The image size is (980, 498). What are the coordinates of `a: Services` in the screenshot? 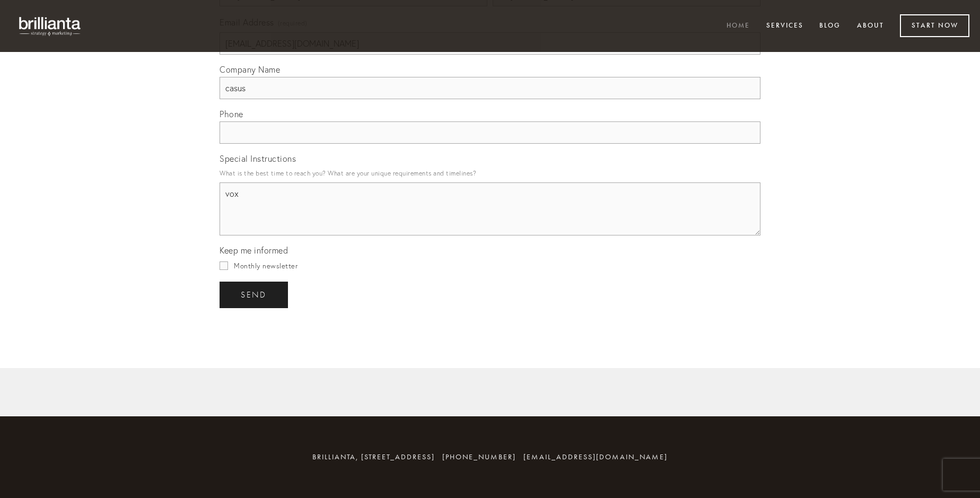 It's located at (785, 26).